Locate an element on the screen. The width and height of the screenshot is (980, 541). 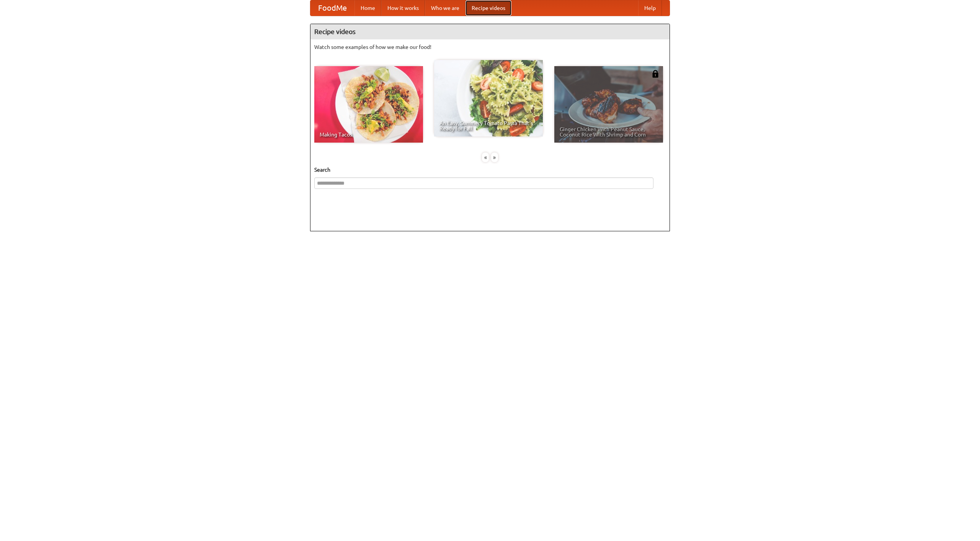
a: Help is located at coordinates (650, 8).